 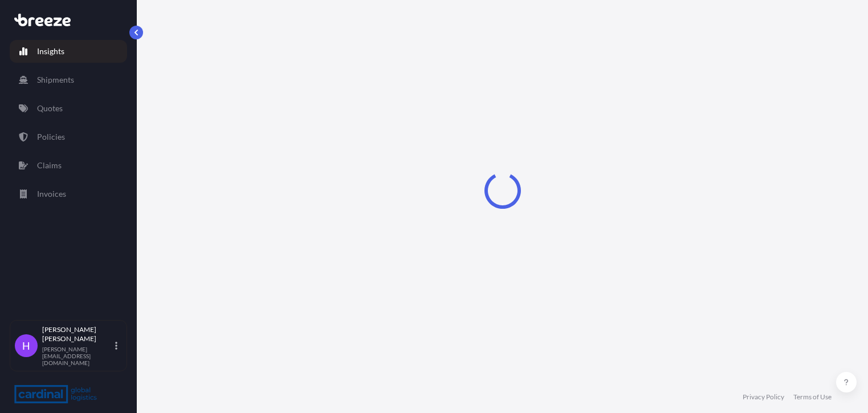 I want to click on a: Quotes, so click(x=68, y=108).